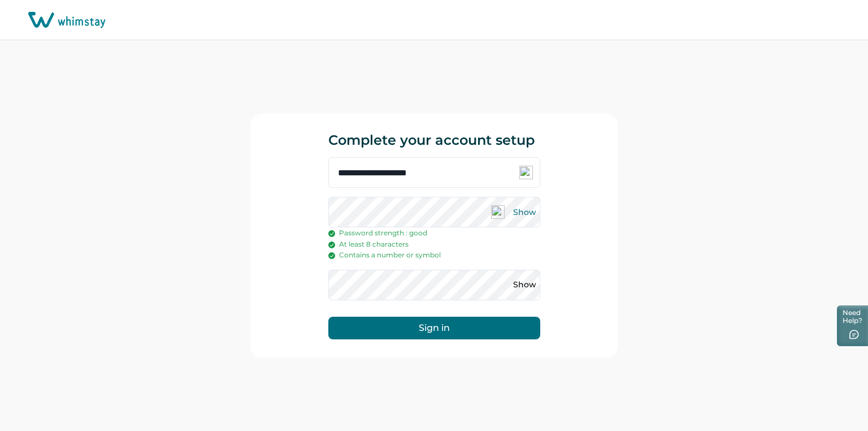 This screenshot has width=868, height=431. Describe the element at coordinates (434, 328) in the screenshot. I see `button: Sign in` at that location.